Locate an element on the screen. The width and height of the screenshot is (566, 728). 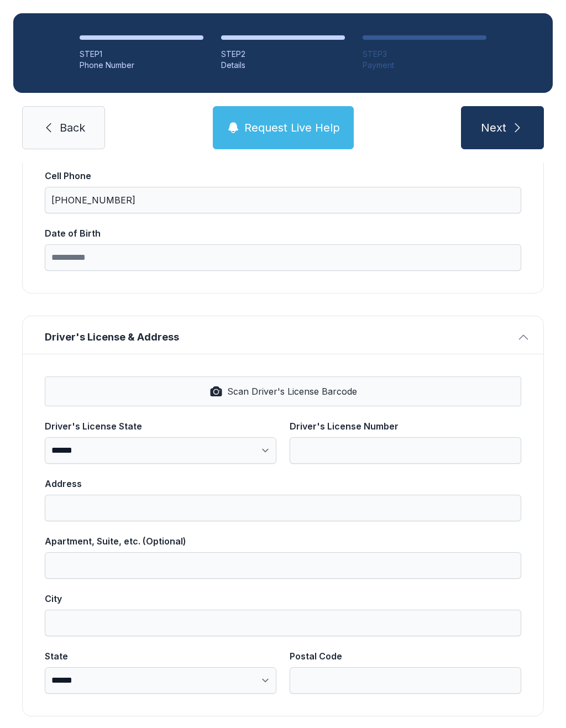
div: City is located at coordinates (283, 599).